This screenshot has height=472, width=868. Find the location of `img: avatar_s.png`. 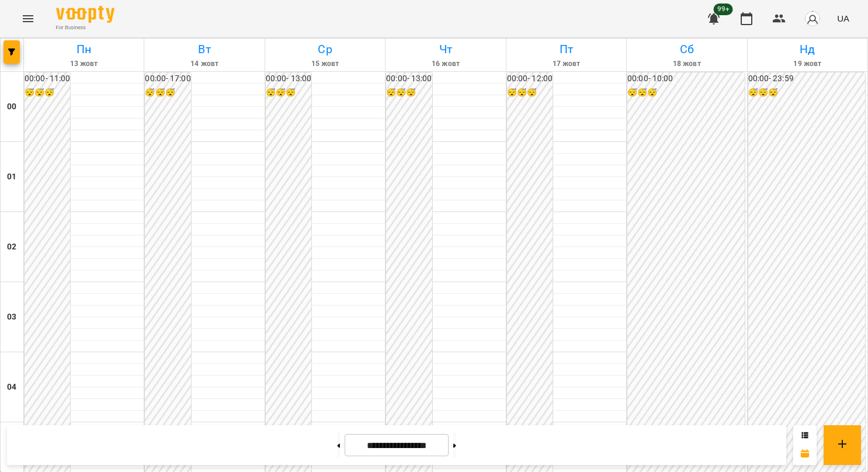

img: avatar_s.png is located at coordinates (813, 18).